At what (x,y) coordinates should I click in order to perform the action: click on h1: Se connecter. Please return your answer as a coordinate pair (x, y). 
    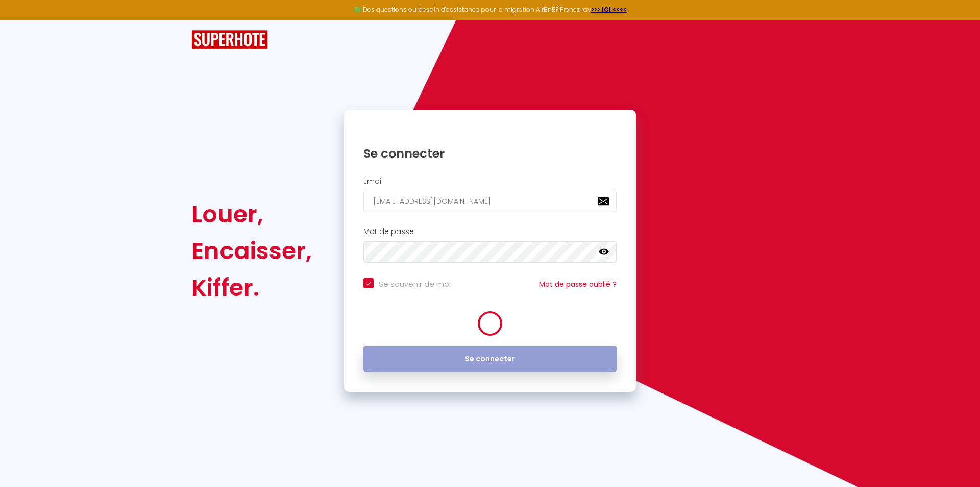
    Looking at the image, I should click on (490, 153).